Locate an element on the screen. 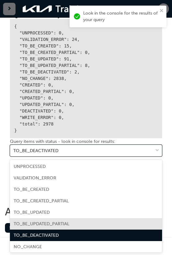 Image resolution: width=172 pixels, height=255 pixels. h1: Auth sync is located at coordinates (86, 212).